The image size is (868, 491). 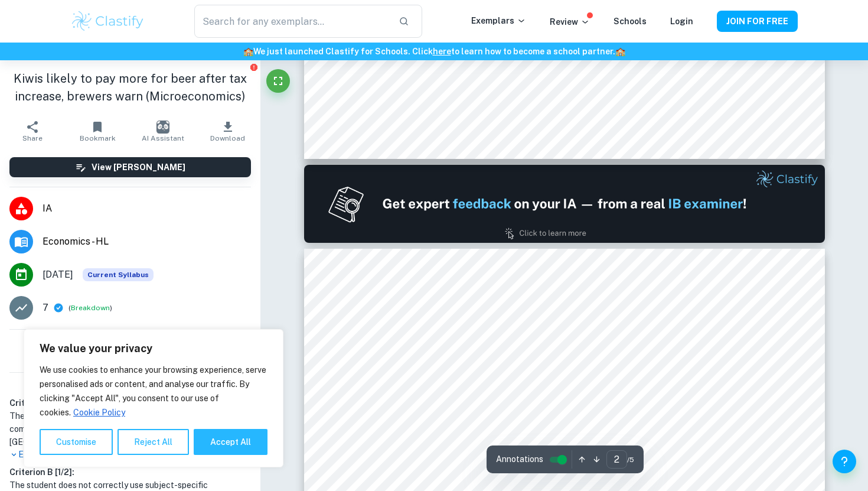 What do you see at coordinates (291, 22) in the screenshot?
I see `input: Search for any exemplars...` at bounding box center [291, 22].